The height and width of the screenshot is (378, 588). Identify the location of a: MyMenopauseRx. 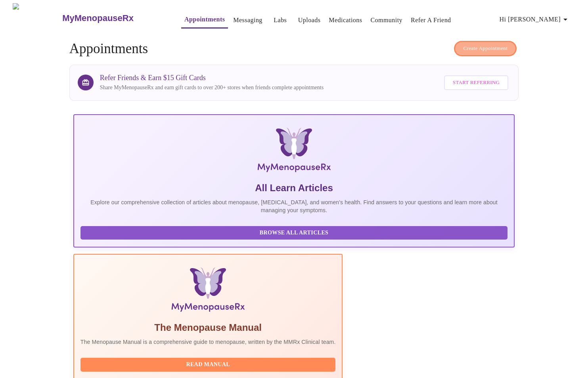
(113, 18).